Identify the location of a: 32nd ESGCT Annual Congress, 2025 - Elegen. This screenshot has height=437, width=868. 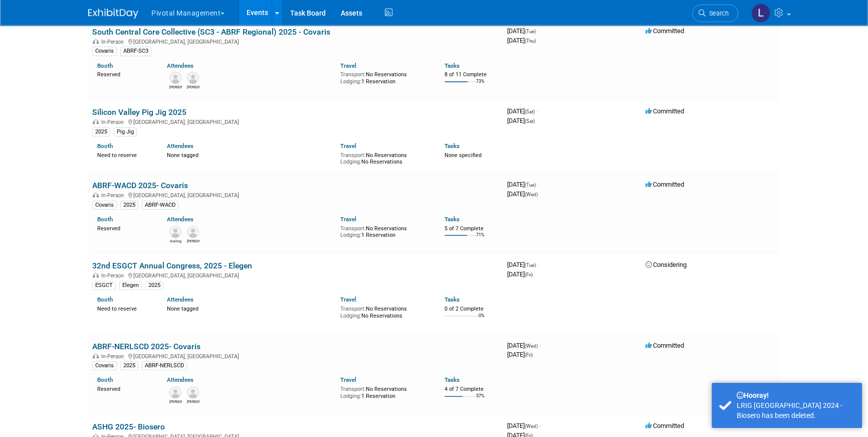
(172, 265).